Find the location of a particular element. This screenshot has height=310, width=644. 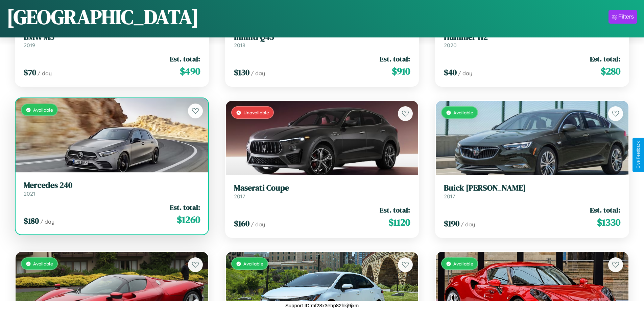

span: $ 70 is located at coordinates (30, 72).